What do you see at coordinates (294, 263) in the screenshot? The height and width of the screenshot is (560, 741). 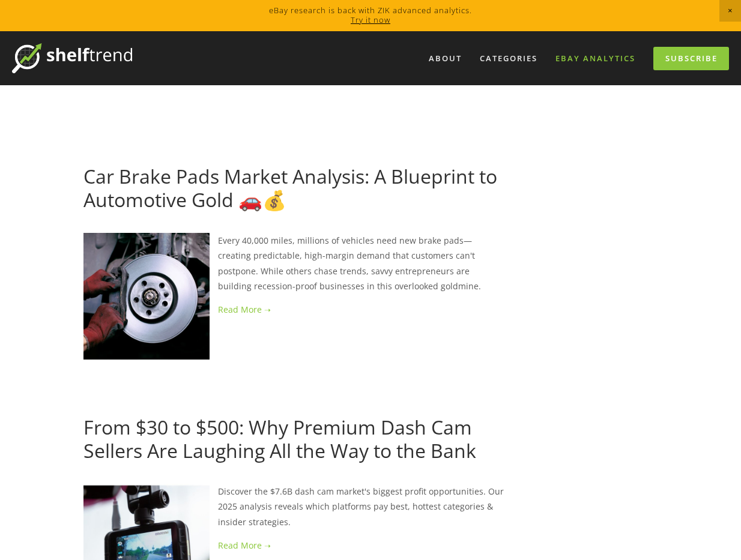 I see `p: Every 40,000 miles, millions of vehicles need new brake pads—creating predictable, high-margin de...` at bounding box center [294, 263].